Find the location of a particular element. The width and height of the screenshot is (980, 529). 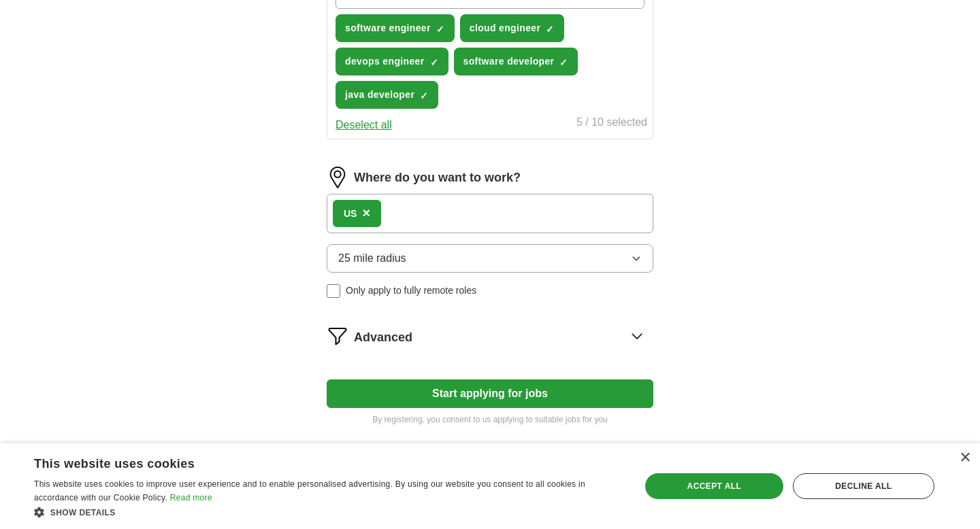

div: Close is located at coordinates (964, 458).